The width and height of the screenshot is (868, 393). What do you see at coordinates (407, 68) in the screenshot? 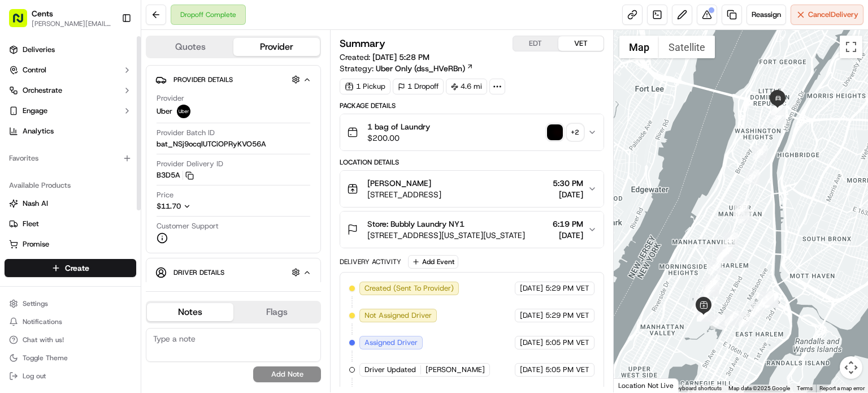
I see `div: Strategy:` at bounding box center [407, 68].